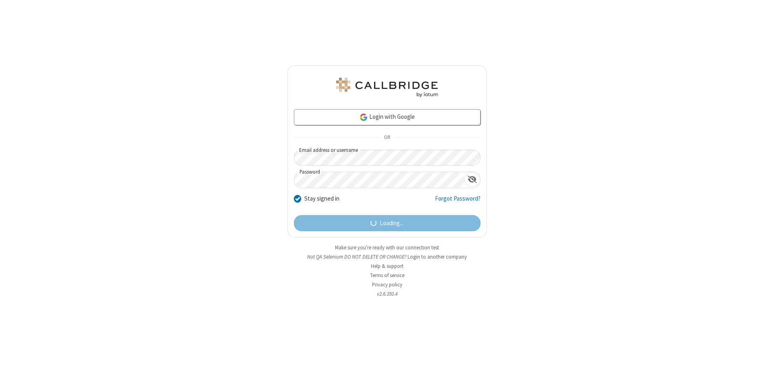  Describe the element at coordinates (387, 285) in the screenshot. I see `a: Privacy policy` at that location.